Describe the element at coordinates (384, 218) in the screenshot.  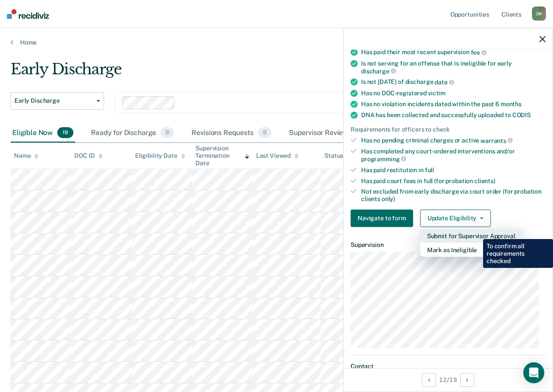
I see `a: Navigate to form link` at that location.